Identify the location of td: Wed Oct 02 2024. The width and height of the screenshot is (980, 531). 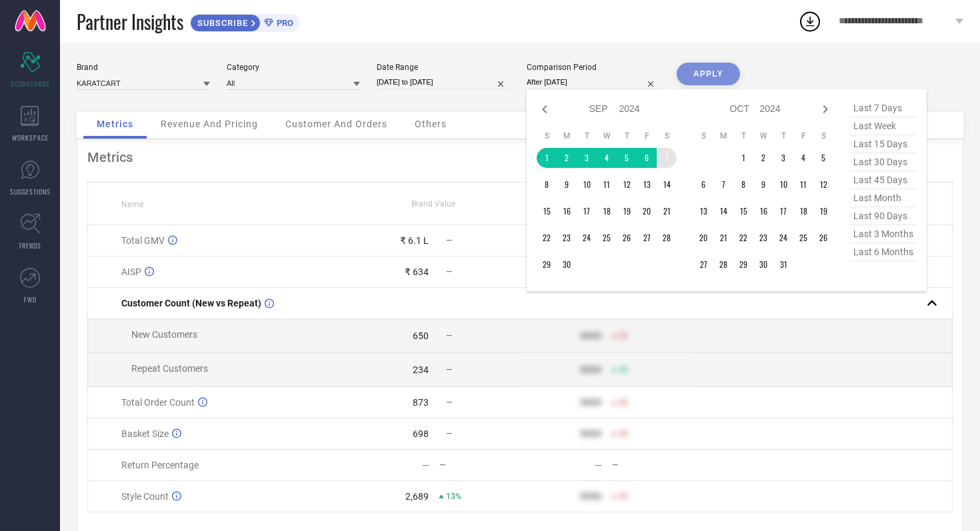
(763, 158).